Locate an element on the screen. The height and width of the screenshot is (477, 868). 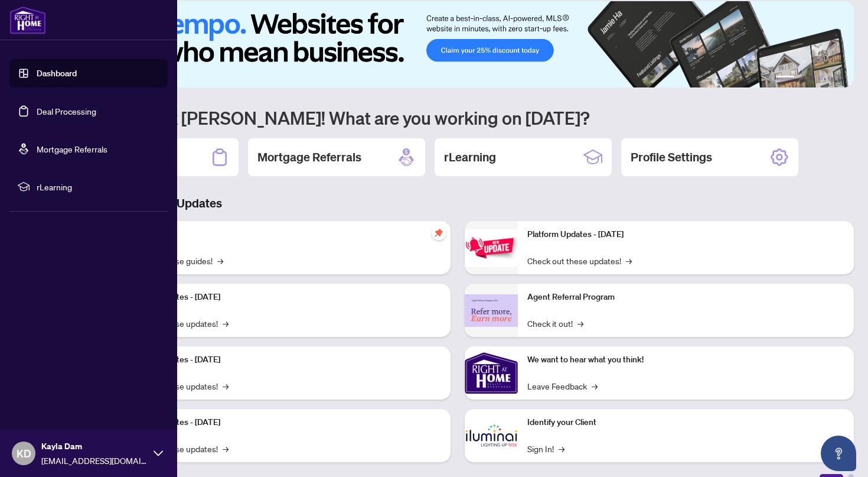
span: rLearning is located at coordinates (98, 187).